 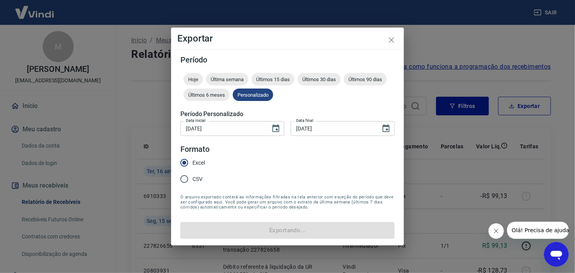 I want to click on span: CSV, so click(x=197, y=179).